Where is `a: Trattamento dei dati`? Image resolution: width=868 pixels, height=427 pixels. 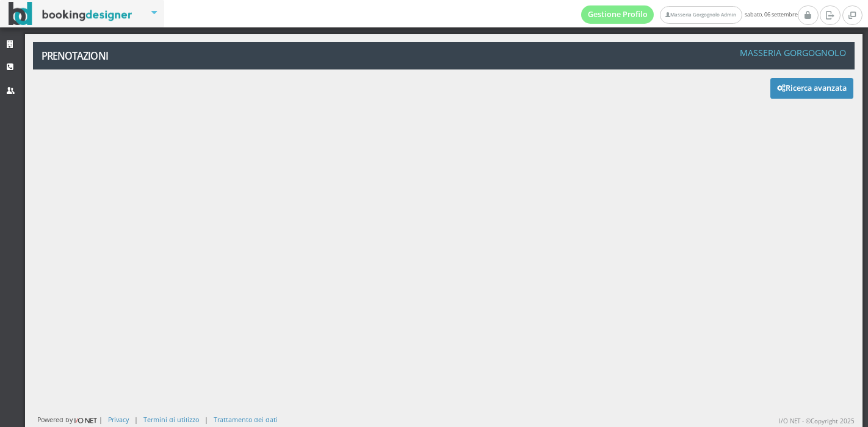
a: Trattamento dei dati is located at coordinates (245, 420).